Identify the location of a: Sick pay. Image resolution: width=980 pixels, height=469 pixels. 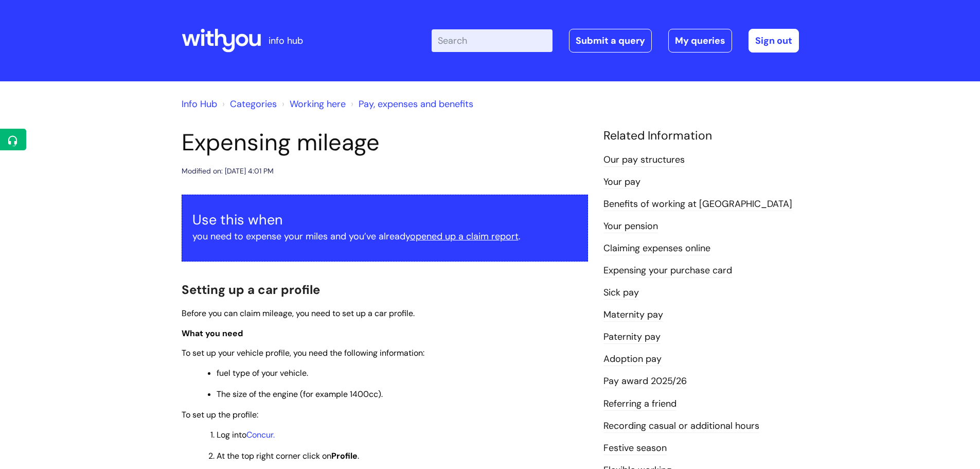
(621, 293).